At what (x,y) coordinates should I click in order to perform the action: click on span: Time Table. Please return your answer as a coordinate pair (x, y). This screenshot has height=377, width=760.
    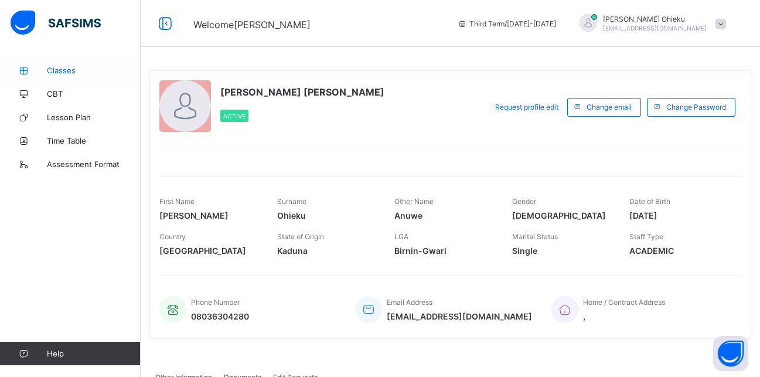
    Looking at the image, I should click on (94, 141).